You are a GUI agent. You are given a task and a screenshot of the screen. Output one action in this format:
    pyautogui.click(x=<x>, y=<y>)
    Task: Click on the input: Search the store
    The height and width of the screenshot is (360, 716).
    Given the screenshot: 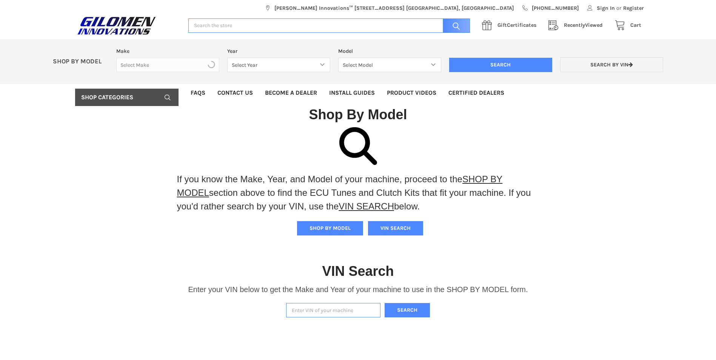 What is the action you would take?
    pyautogui.click(x=329, y=26)
    